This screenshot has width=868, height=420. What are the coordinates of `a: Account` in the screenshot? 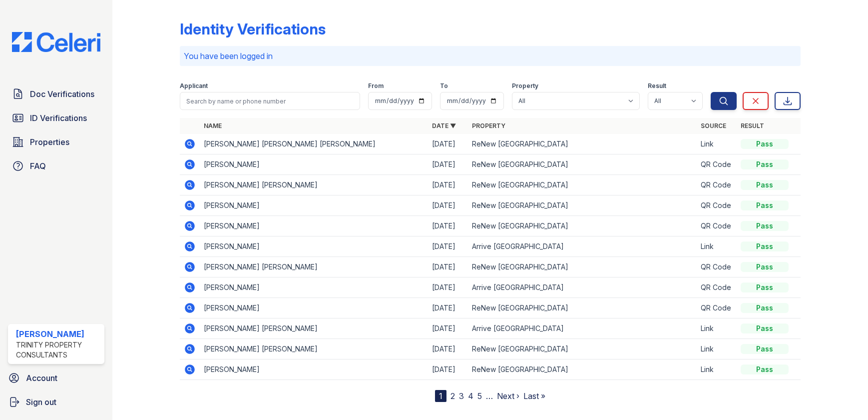 It's located at (56, 378).